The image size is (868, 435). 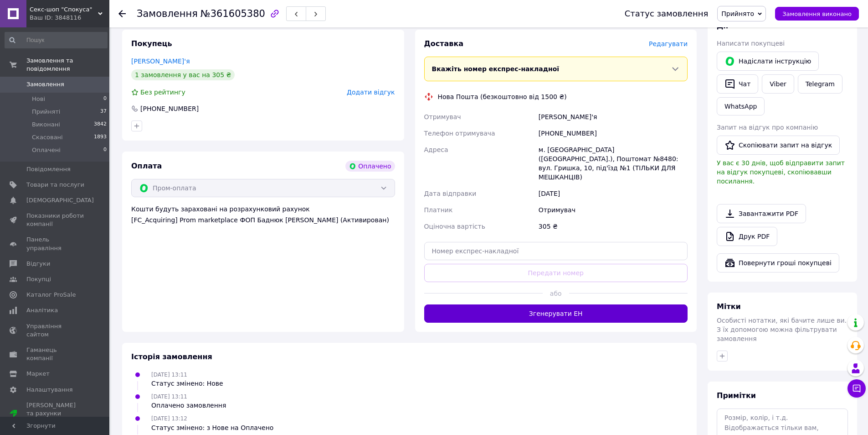 I want to click on span: Аналітика, so click(x=42, y=310).